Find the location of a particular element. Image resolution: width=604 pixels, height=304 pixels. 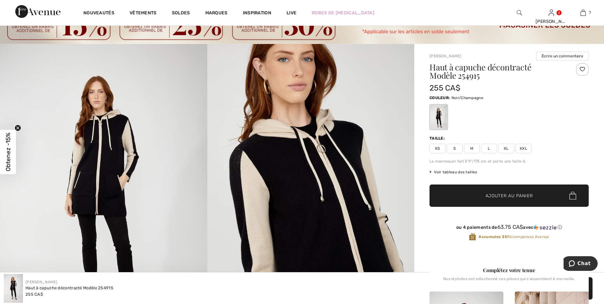

div: Noir/Champagne is located at coordinates (439, 117).